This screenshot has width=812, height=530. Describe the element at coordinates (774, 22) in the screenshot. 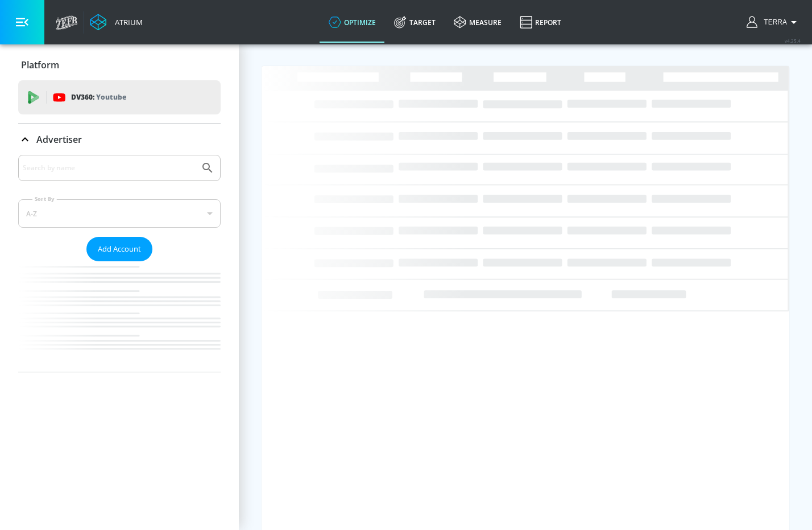

I see `button: Terra` at that location.